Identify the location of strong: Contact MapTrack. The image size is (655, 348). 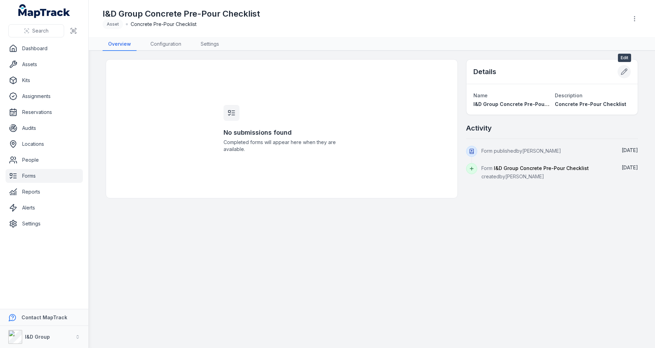
(44, 317).